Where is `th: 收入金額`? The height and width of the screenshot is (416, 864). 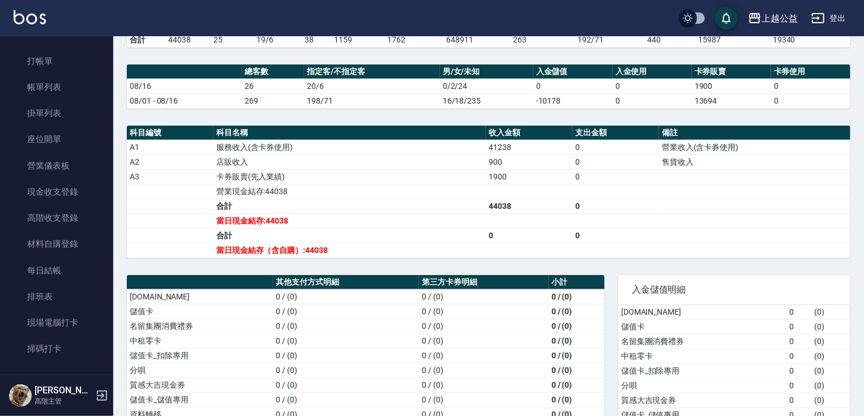
th: 收入金額 is located at coordinates (529, 133).